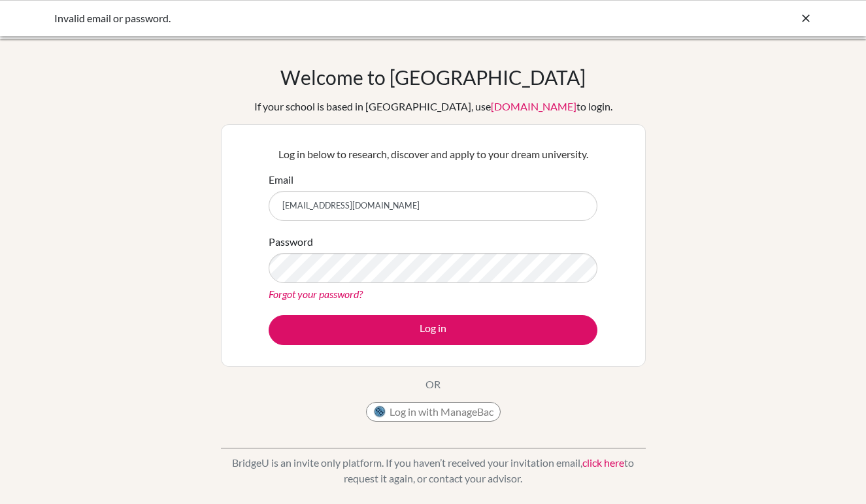 The width and height of the screenshot is (866, 504). I want to click on p: Log in below to research, discover and apply to your dream university., so click(433, 154).